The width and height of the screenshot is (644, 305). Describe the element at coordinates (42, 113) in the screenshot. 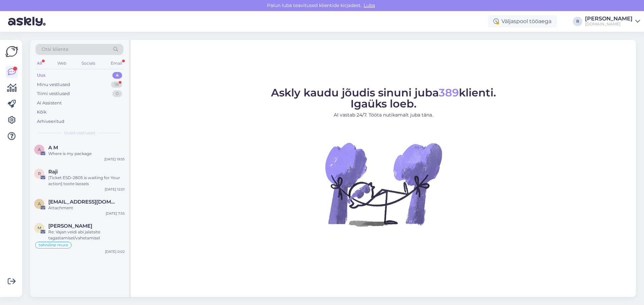

I see `div: Kõik` at that location.